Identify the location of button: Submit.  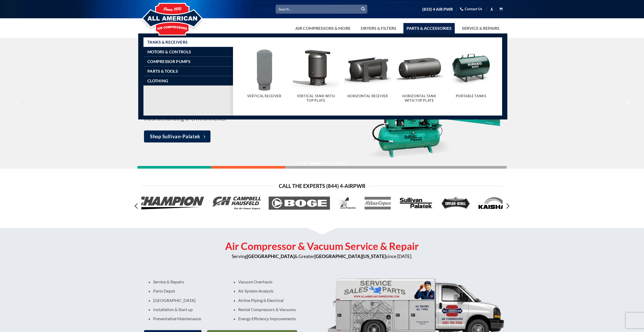
(363, 9).